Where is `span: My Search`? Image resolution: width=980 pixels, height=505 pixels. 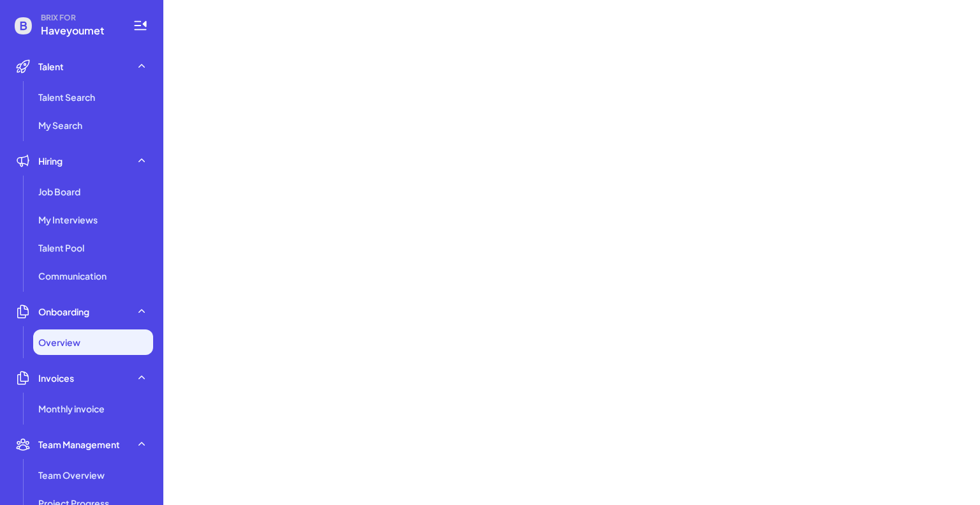 span: My Search is located at coordinates (60, 125).